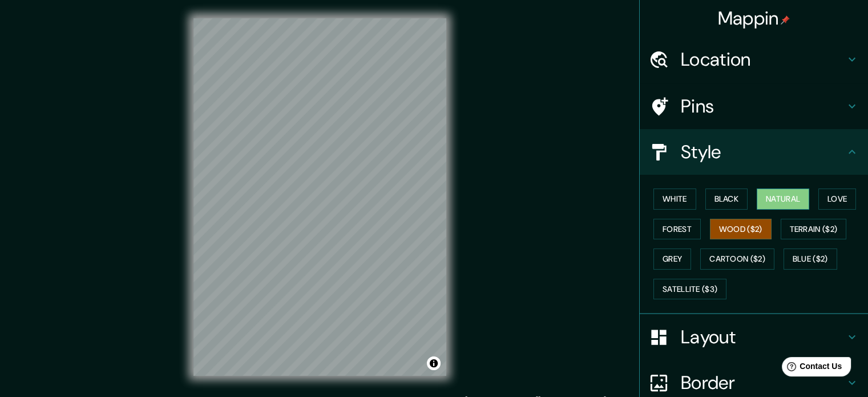  I want to click on button: Cartoon ($2), so click(737, 259).